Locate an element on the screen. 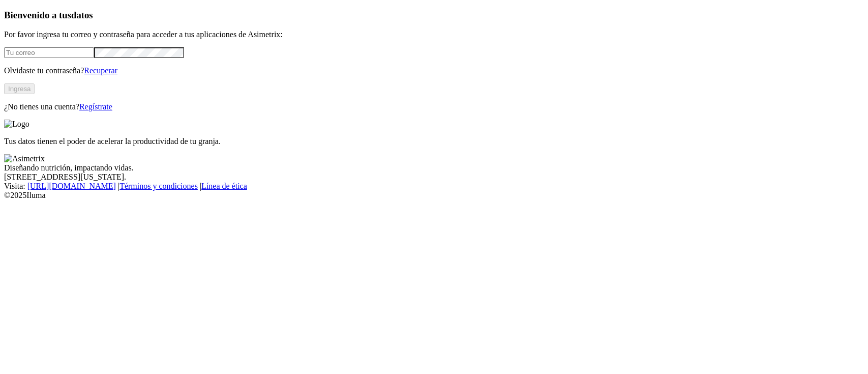  a: Términos y condiciones is located at coordinates (159, 186).